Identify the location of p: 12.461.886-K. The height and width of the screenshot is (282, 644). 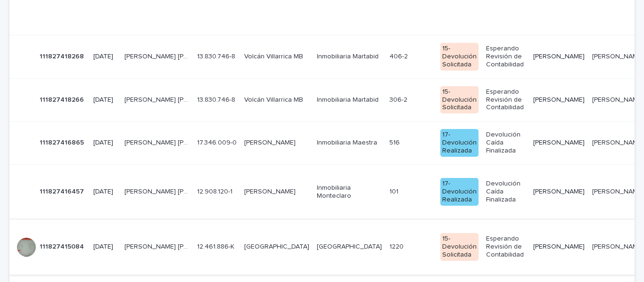
(216, 246).